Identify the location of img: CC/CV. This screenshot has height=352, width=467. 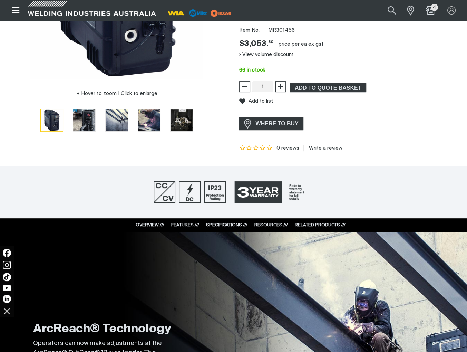
(164, 191).